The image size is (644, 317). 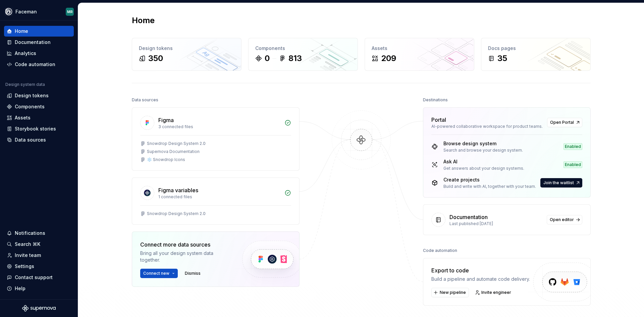 What do you see at coordinates (39, 140) in the screenshot?
I see `a: Data sources` at bounding box center [39, 140].